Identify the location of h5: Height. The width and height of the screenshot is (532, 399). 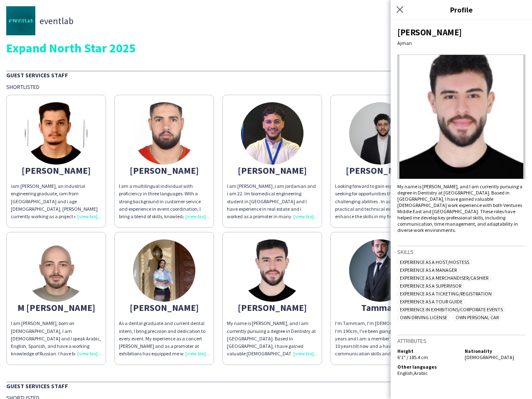
(427, 351).